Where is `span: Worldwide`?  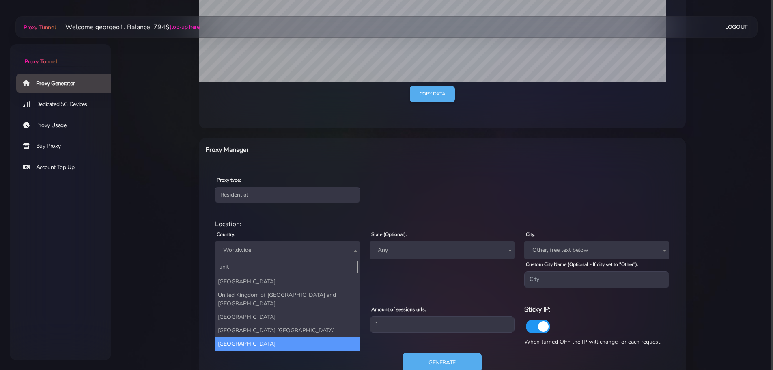
span: Worldwide is located at coordinates (287, 250).